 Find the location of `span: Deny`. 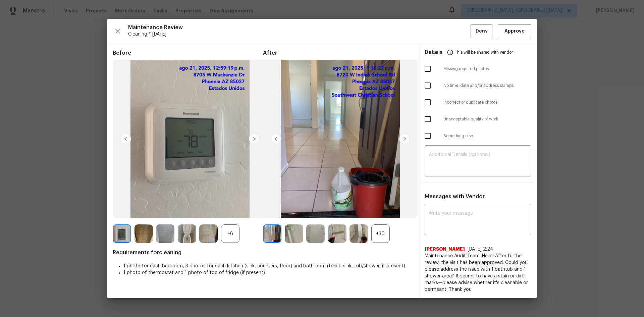

span: Deny is located at coordinates (482, 31).